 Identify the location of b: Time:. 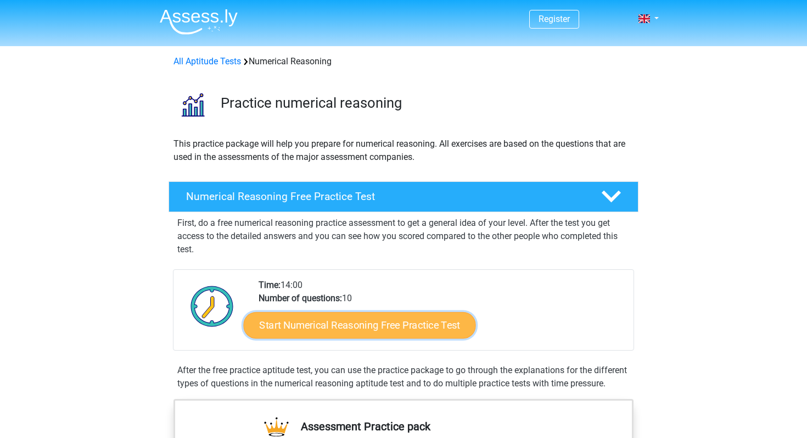
(270, 285).